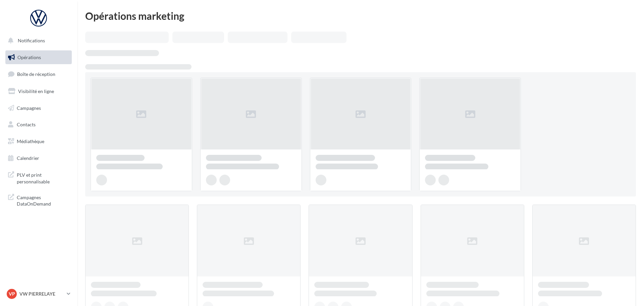  I want to click on div: Opérations marketing, so click(361, 16).